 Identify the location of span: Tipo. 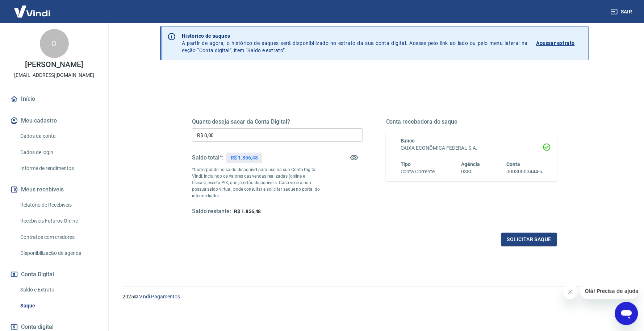
(405, 164).